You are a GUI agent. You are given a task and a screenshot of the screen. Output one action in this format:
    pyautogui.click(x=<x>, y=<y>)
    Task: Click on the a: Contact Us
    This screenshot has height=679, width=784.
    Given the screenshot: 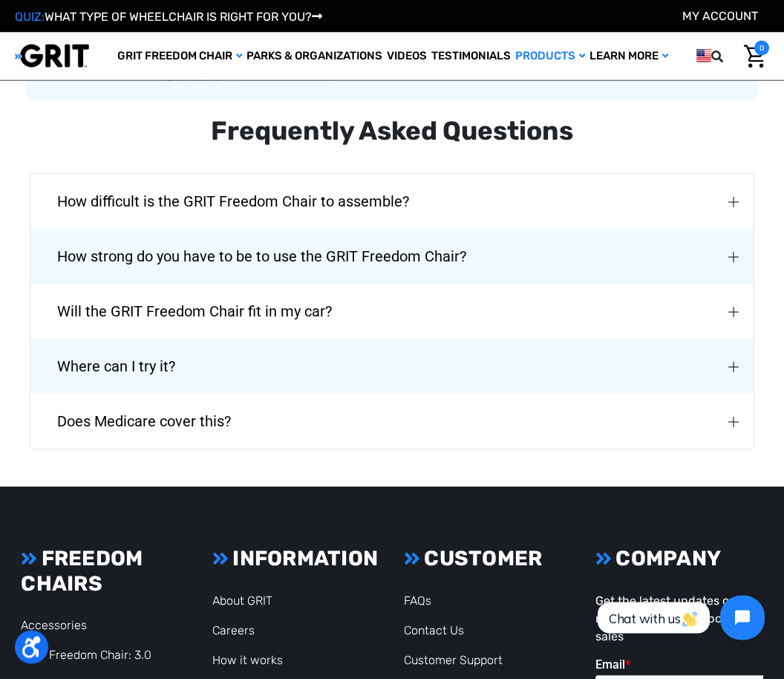 What is the action you would take?
    pyautogui.click(x=433, y=630)
    